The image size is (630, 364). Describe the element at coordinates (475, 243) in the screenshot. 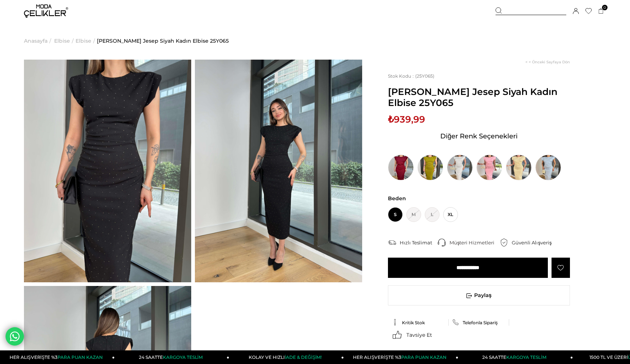

I see `div: Müşteri Hizmetleri` at that location.